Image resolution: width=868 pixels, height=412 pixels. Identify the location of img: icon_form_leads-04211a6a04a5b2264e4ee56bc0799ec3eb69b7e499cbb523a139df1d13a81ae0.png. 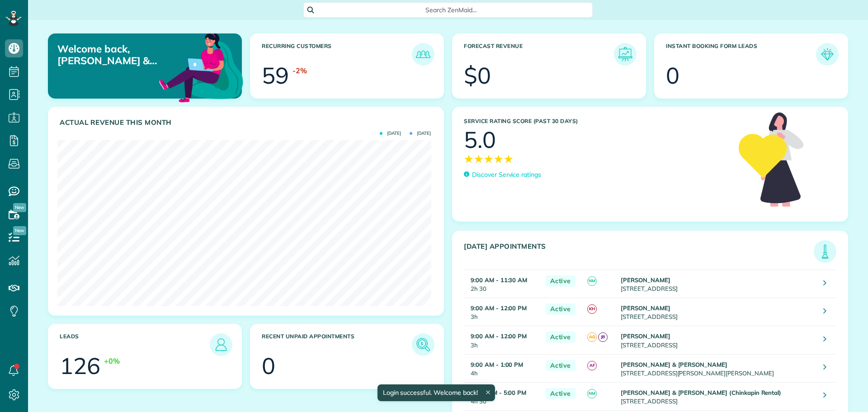
(828, 54).